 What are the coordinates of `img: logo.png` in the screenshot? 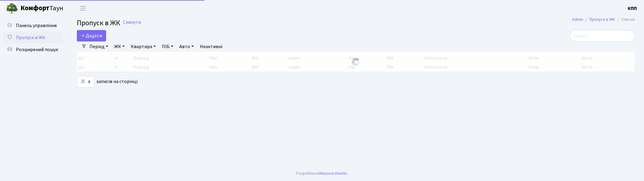 It's located at (12, 8).